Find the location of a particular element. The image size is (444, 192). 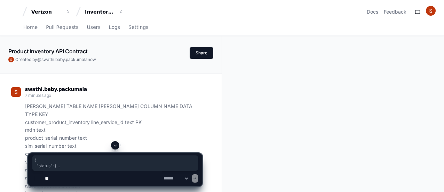

span: { "status": { "code": "SUCCESS", "message": "Product inventory created successfully" }, "data": {... is located at coordinates (115, 163).